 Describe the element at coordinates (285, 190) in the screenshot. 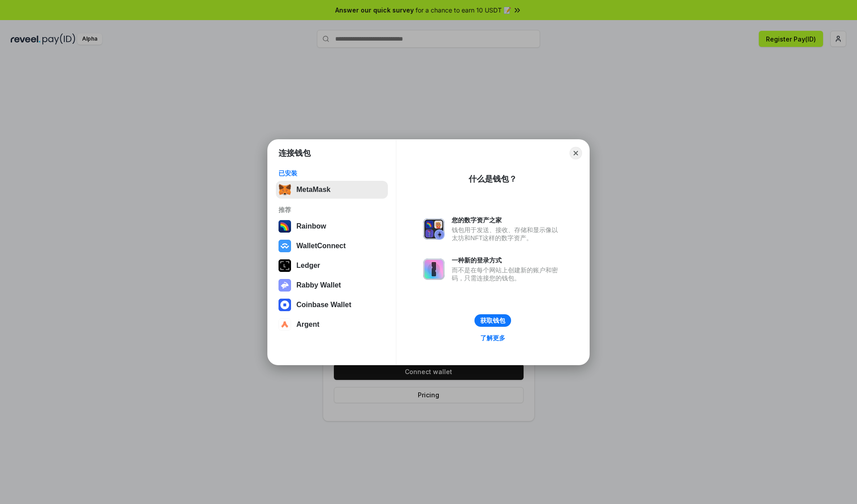

I see `img: svg+xml,%3Csvg%20fill%3D%22none%22%20height%3D%2233%22%20viewBox%3D%220%200%2035%2033%22%20width%...` at that location.